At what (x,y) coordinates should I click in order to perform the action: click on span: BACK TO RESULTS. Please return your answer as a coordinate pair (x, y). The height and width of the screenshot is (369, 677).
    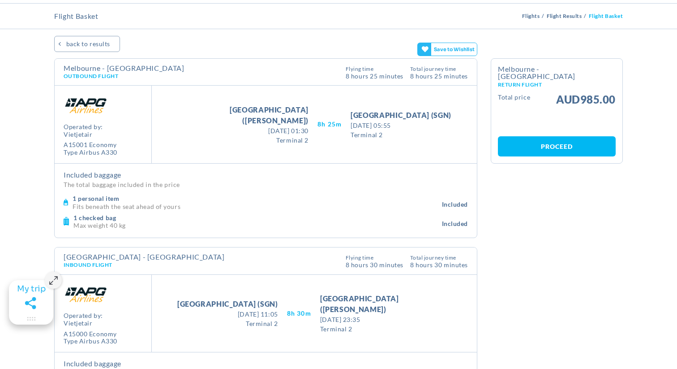
    Looking at the image, I should click on (88, 44).